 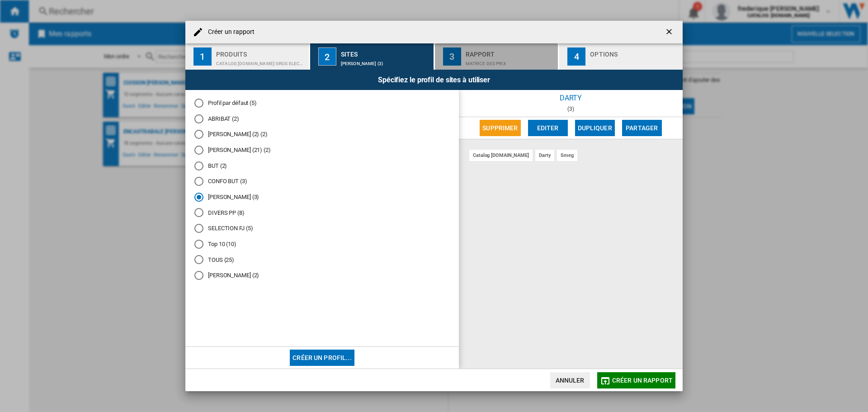 What do you see at coordinates (510, 52) in the screenshot?
I see `div: Rapport` at bounding box center [510, 52].